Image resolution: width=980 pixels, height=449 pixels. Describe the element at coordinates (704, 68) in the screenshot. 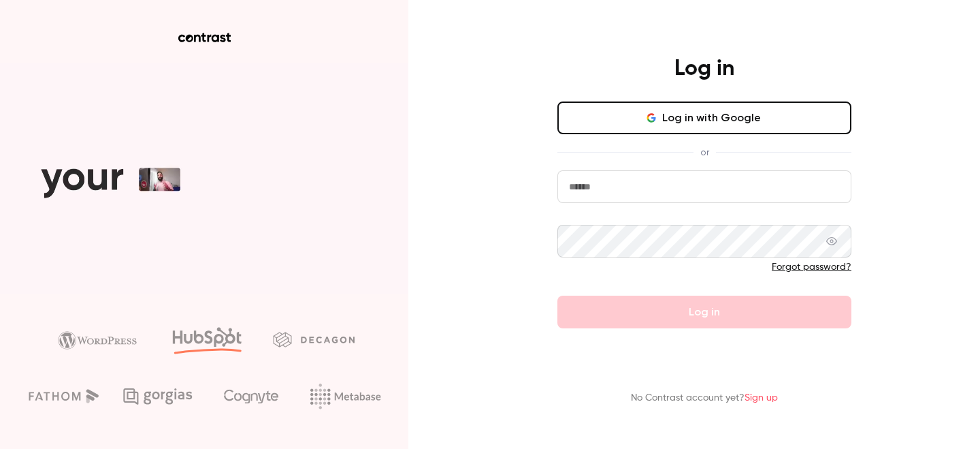

I see `h4: Log in` at that location.